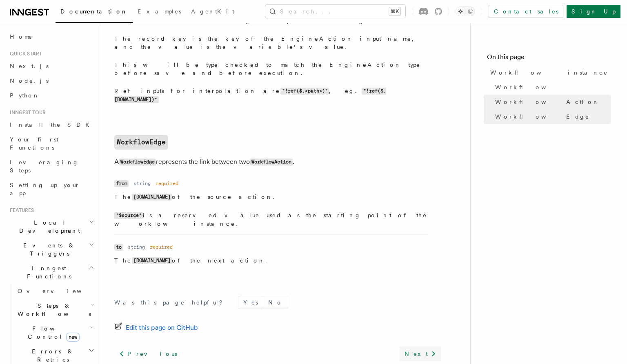 The width and height of the screenshot is (627, 364). What do you see at coordinates (548, 73) in the screenshot?
I see `a: Workflow instance` at bounding box center [548, 73].